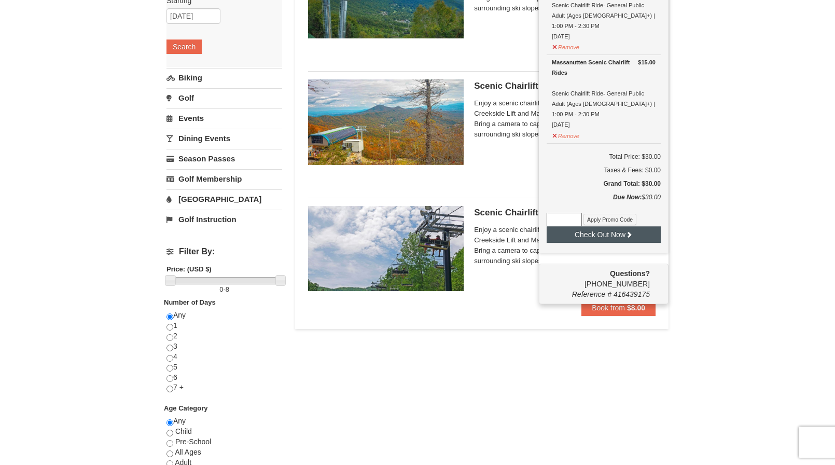 The image size is (835, 465). Describe the element at coordinates (224, 178) in the screenshot. I see `a: Golf Membership` at that location.